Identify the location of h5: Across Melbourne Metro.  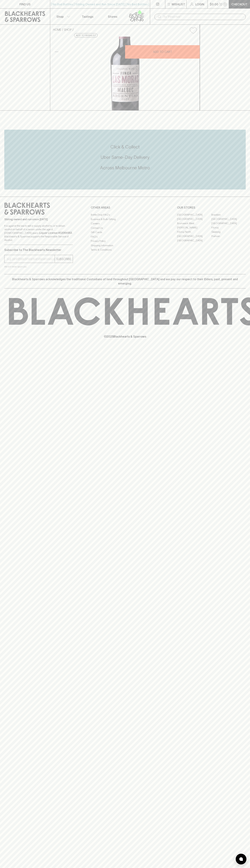
(125, 167).